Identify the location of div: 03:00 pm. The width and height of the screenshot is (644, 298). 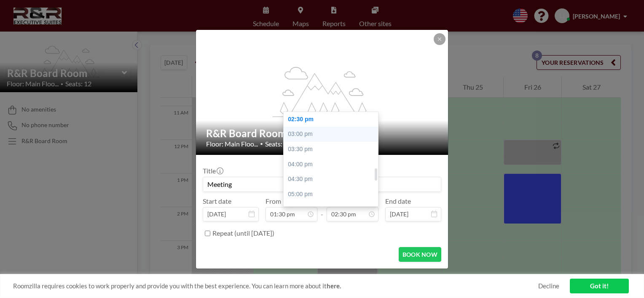
(333, 135).